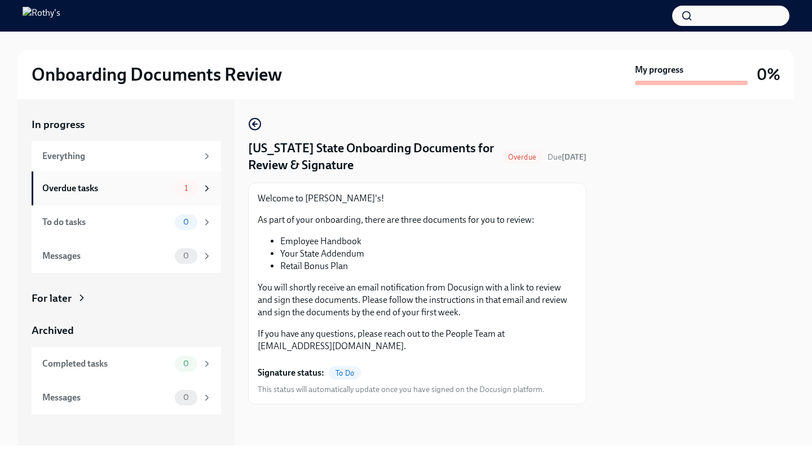 The image size is (812, 458). Describe the element at coordinates (659, 70) in the screenshot. I see `strong: My progress` at that location.